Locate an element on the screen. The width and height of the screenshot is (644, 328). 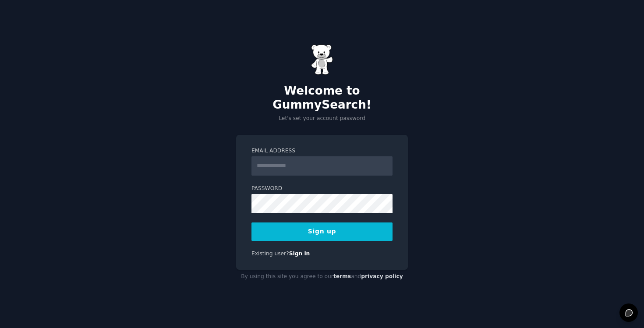
a: terms is located at coordinates (342, 276).